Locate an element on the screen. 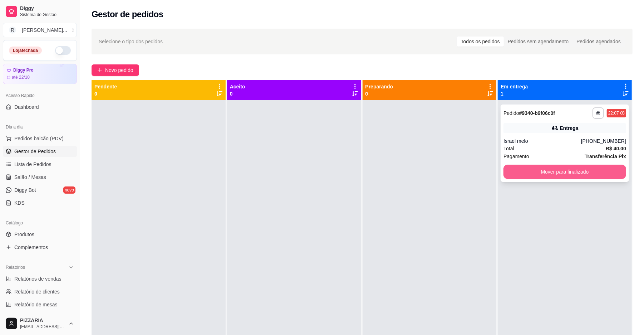  div: Catálogo is located at coordinates (40, 223).